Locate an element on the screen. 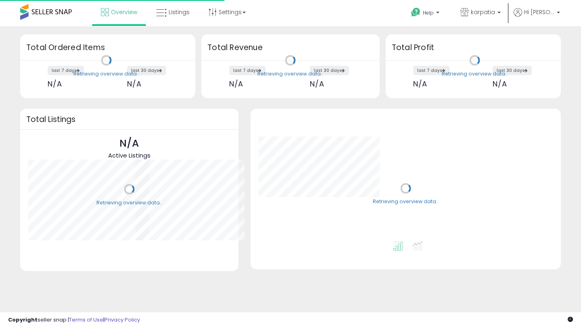  span: Help is located at coordinates (428, 13).